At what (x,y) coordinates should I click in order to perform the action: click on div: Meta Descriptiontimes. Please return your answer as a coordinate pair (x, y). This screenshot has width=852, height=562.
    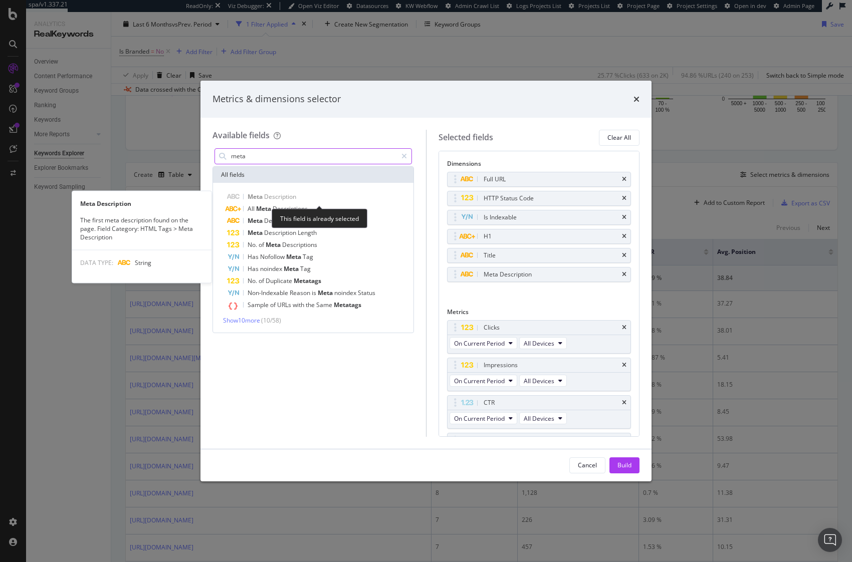
    Looking at the image, I should click on (539, 275).